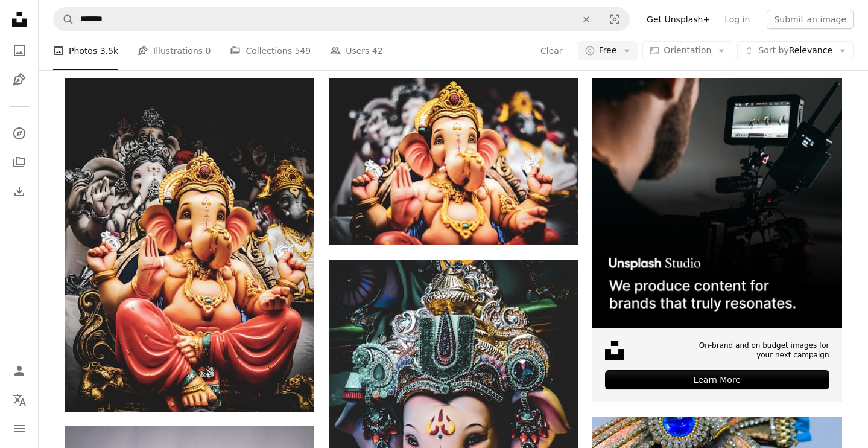 Image resolution: width=868 pixels, height=448 pixels. I want to click on a: Log in / Sign up, so click(19, 370).